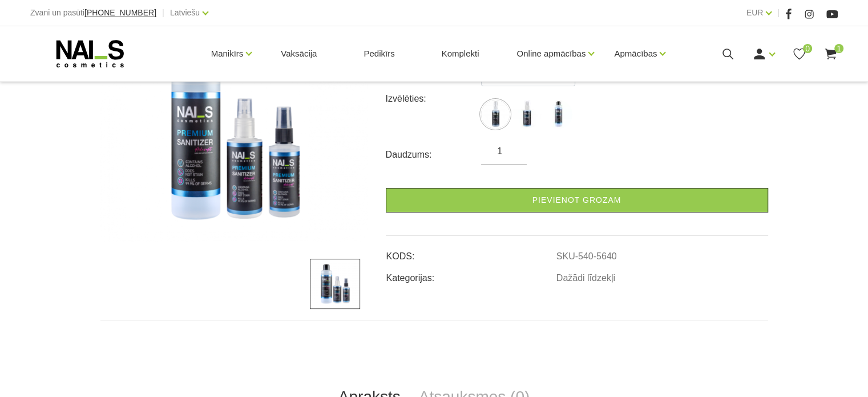  I want to click on div: Izvēlēties:, so click(434, 99).